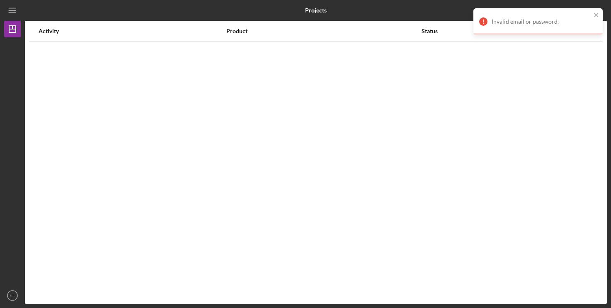 This screenshot has height=308, width=611. What do you see at coordinates (542, 22) in the screenshot?
I see `div: Invalid email or password.` at bounding box center [542, 22].